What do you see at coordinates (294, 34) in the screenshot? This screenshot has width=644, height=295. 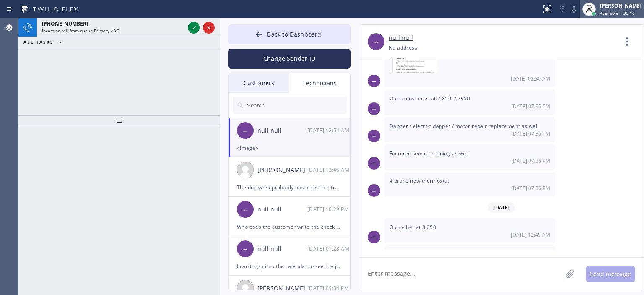 I see `span: Back to Dashboard` at bounding box center [294, 34].